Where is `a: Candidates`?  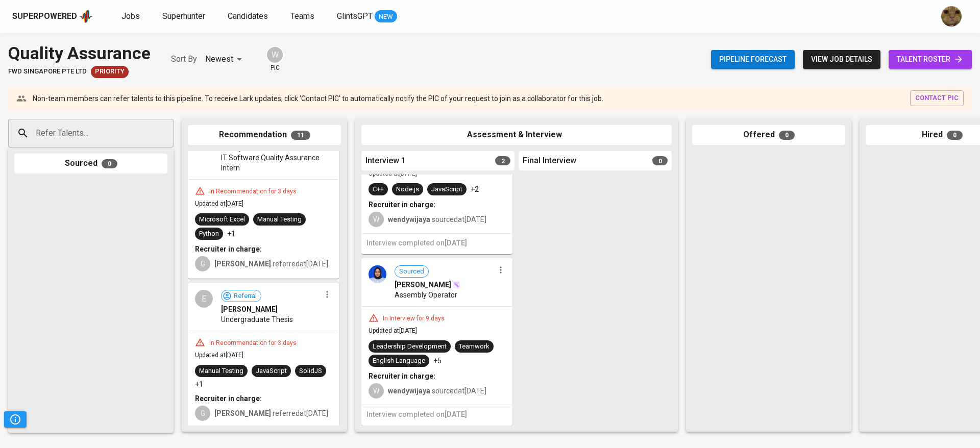 a: Candidates is located at coordinates (248, 16).